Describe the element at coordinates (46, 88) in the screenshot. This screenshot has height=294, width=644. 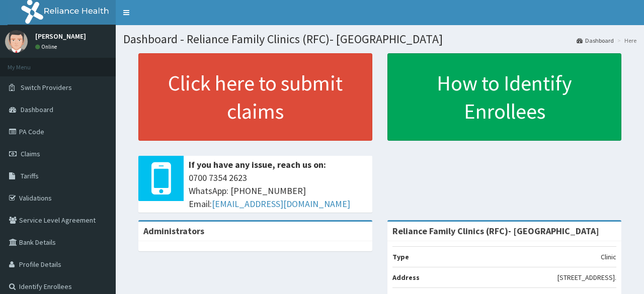
I see `span: Switch Providers` at that location.